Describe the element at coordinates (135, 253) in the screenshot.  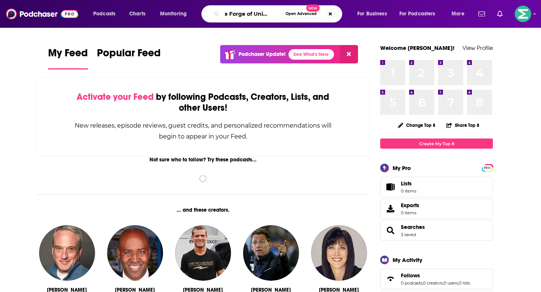
I see `a: Marshall Harris` at that location.